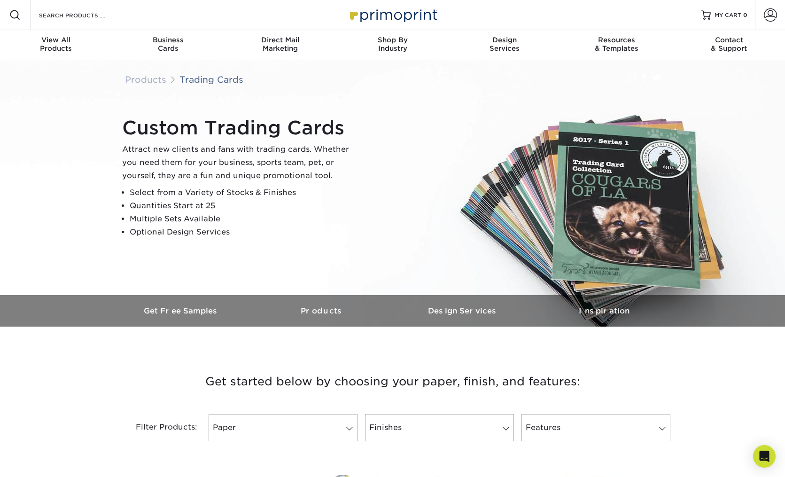 This screenshot has height=477, width=785. What do you see at coordinates (322, 311) in the screenshot?
I see `h3: Products` at bounding box center [322, 311].